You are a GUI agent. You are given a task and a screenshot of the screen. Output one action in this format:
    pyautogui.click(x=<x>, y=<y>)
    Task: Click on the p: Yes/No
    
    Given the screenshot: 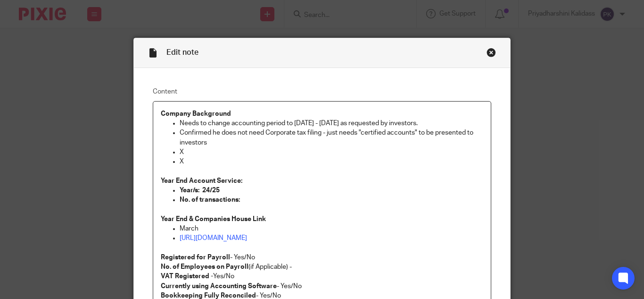 What is the action you would take?
    pyautogui.click(x=322, y=276)
    